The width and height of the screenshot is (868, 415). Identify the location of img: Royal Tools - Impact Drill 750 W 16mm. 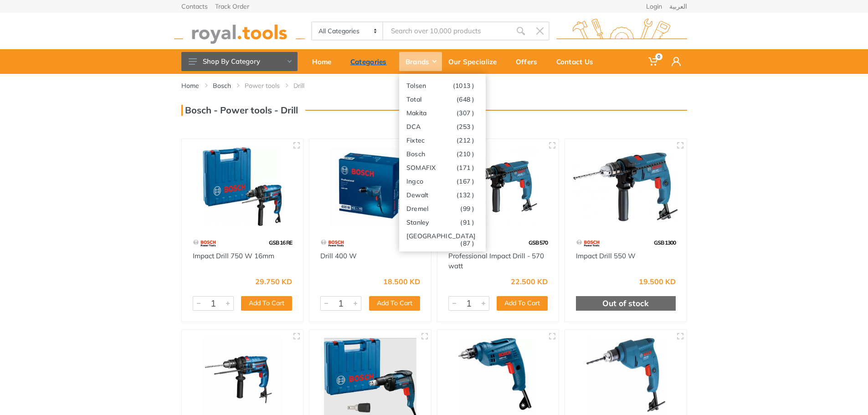
(243, 186).